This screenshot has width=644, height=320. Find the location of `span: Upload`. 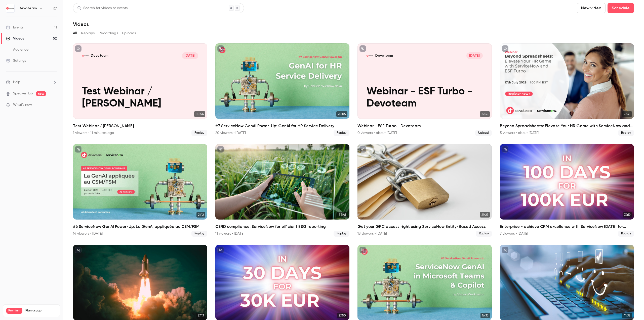

span: Upload is located at coordinates (483, 133).